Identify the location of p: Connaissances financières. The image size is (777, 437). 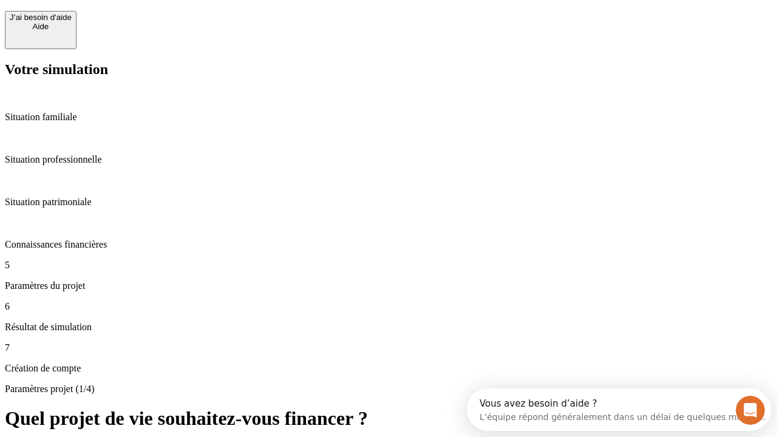
(388, 245).